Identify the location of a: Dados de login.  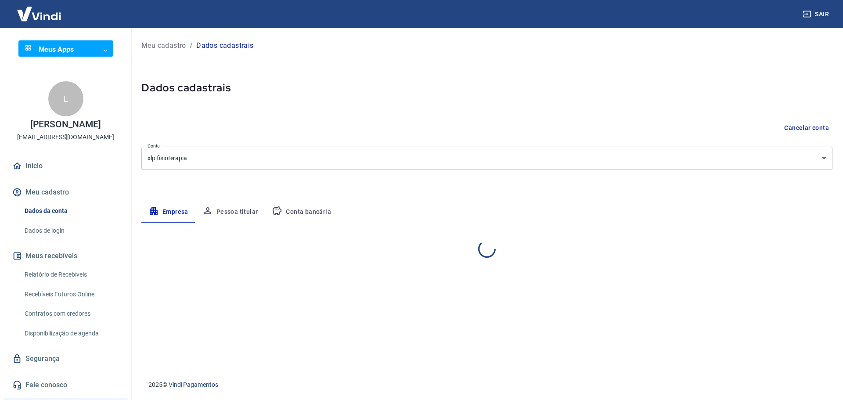
(71, 231).